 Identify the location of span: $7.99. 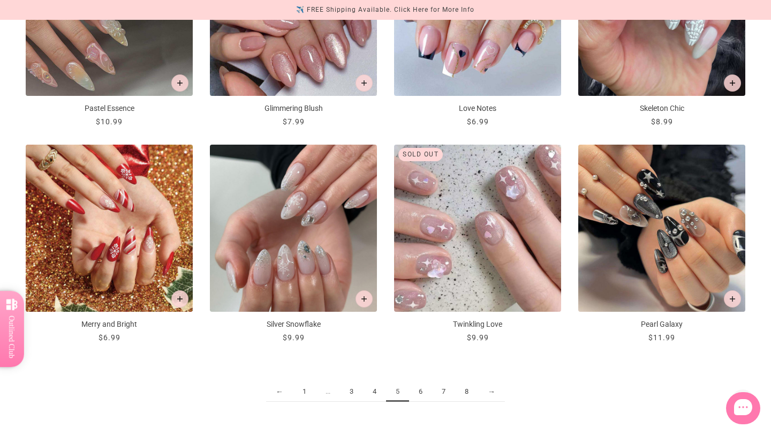
(293, 122).